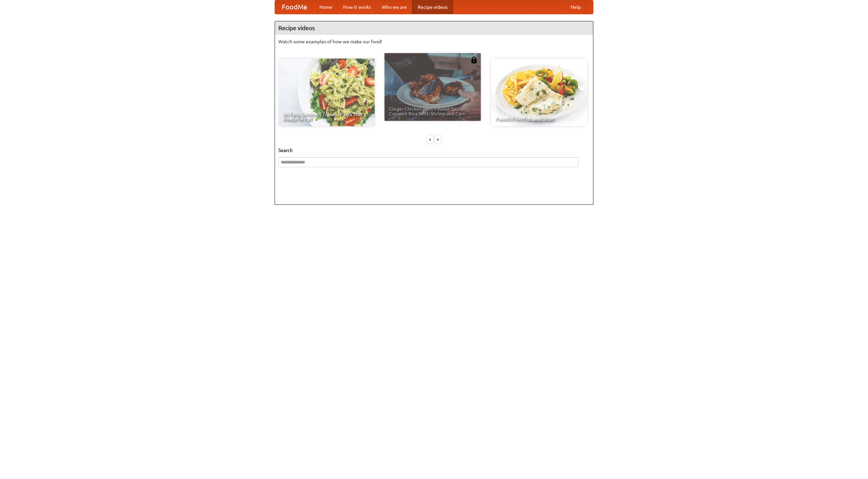  Describe the element at coordinates (539, 92) in the screenshot. I see `a: French Fries Fish and Chips` at that location.